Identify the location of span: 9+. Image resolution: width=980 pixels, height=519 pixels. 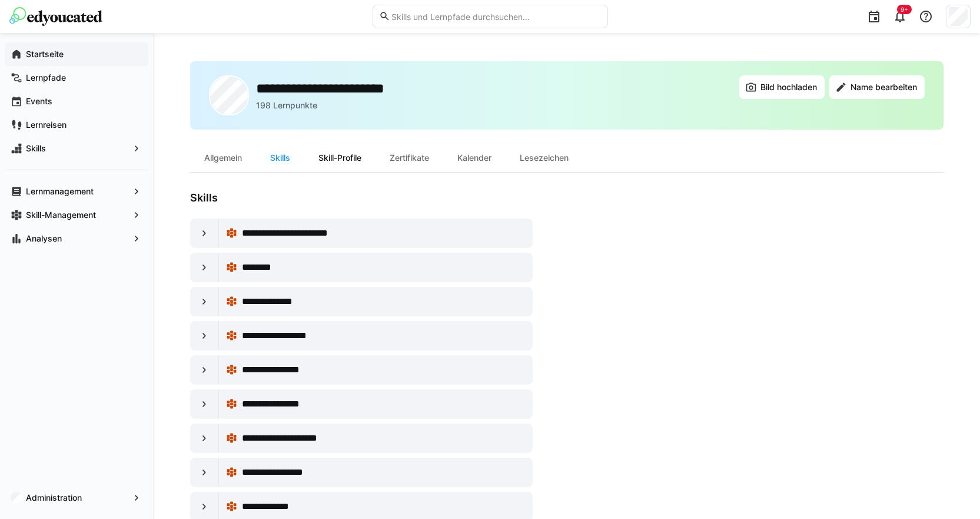
(904, 10).